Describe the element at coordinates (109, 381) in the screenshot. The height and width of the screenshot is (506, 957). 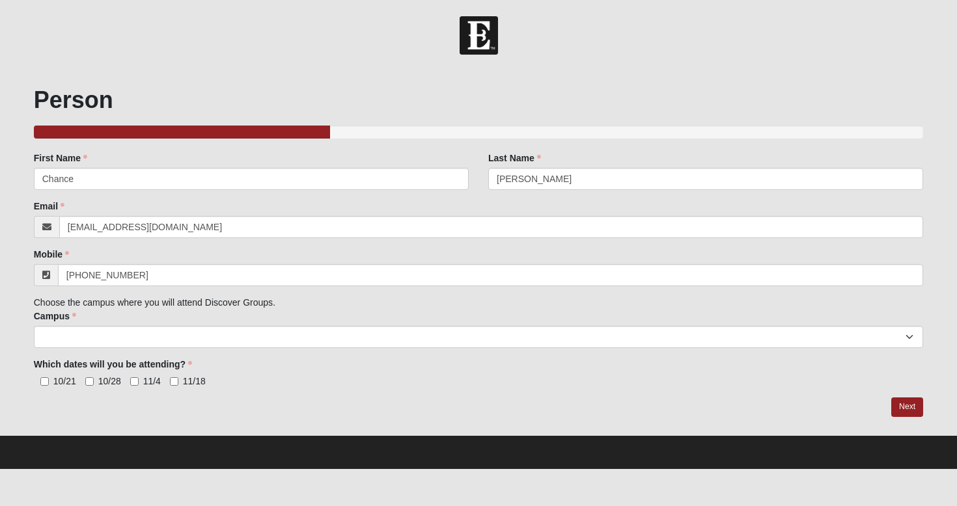
I see `span: 10/28` at that location.